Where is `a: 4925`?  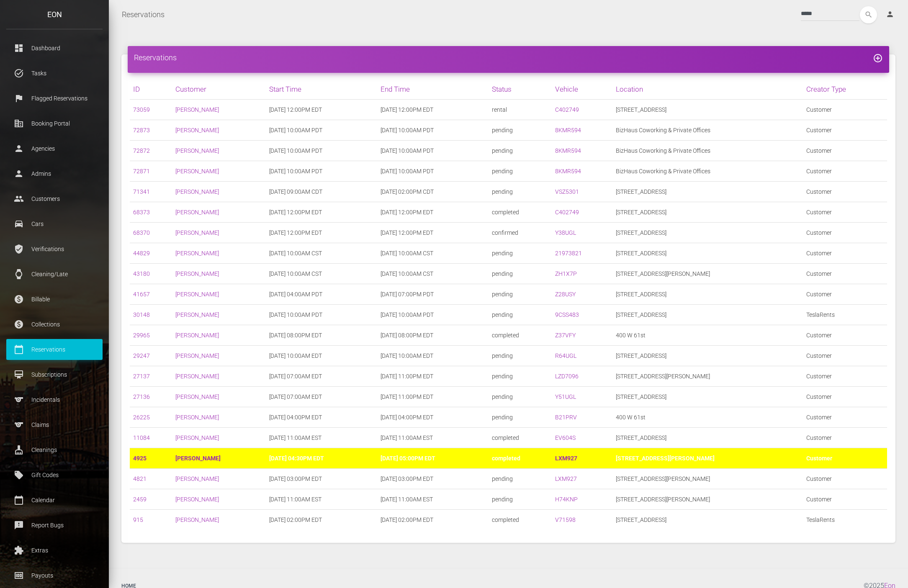 a: 4925 is located at coordinates (140, 458).